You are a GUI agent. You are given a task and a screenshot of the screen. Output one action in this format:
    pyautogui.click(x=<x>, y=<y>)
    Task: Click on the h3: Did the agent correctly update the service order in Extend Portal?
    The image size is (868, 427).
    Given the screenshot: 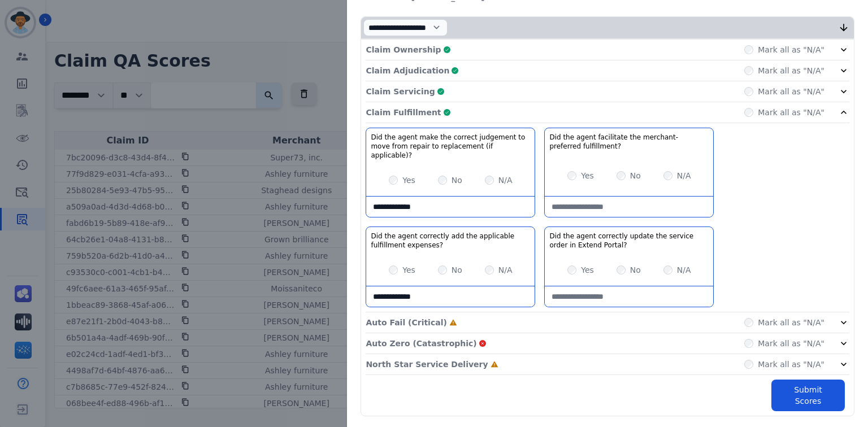 What is the action you would take?
    pyautogui.click(x=629, y=241)
    